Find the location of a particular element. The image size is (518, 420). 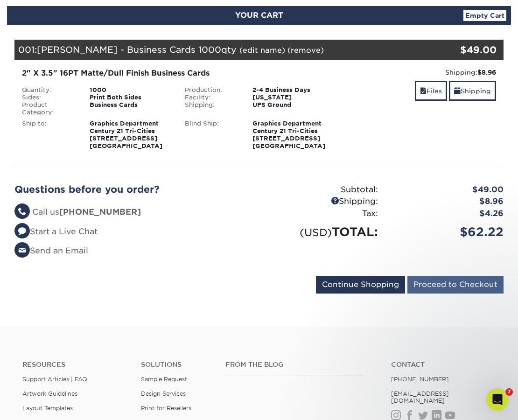

h4: From the Blog is located at coordinates (295, 365).